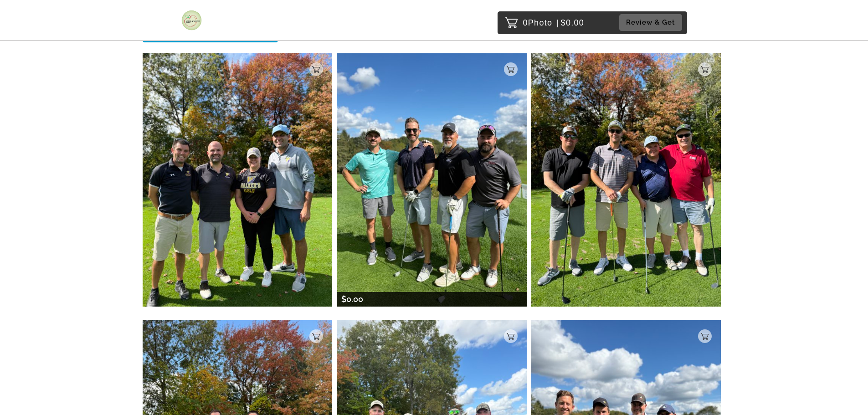 The width and height of the screenshot is (868, 415). Describe the element at coordinates (650, 22) in the screenshot. I see `button: Review & Get` at that location.